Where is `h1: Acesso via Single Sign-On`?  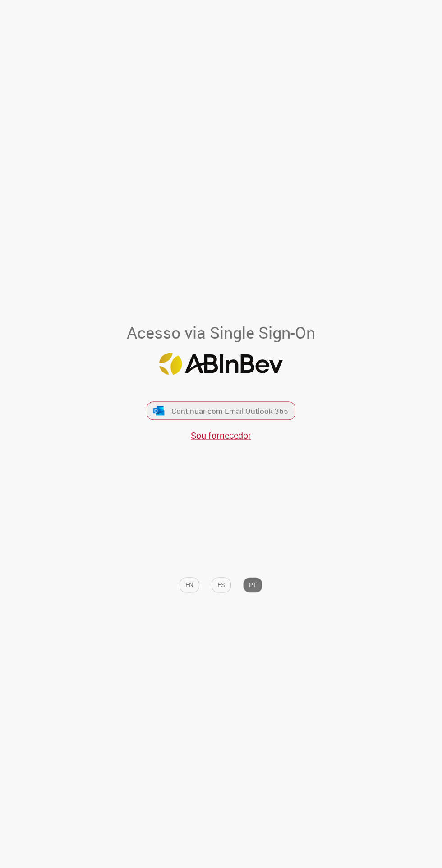 h1: Acesso via Single Sign-On is located at coordinates (221, 333).